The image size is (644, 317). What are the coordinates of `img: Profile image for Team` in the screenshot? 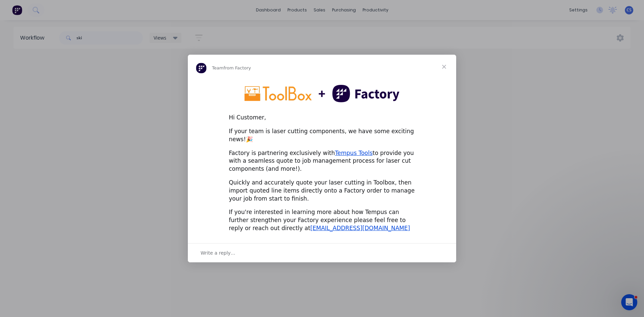 It's located at (201, 68).